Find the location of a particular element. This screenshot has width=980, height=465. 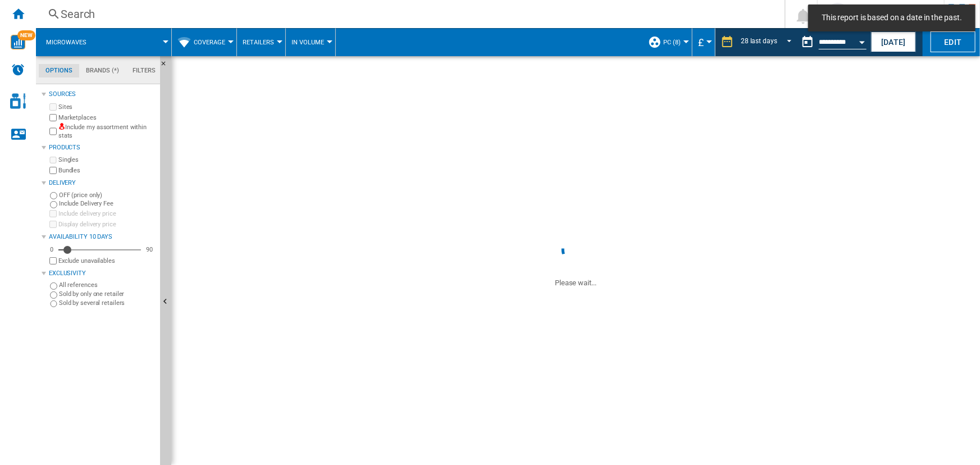

label: Include my assortment within stats is located at coordinates (107, 132).